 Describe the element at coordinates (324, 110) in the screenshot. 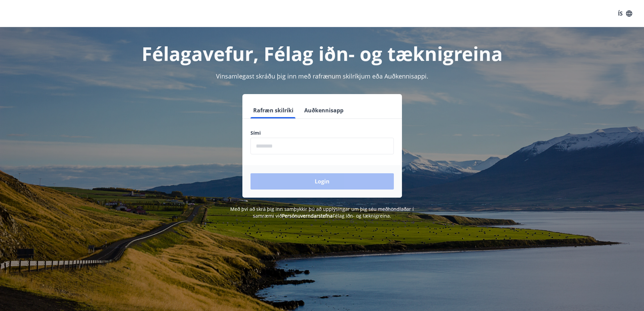

I see `button: Auðkennisapp` at that location.